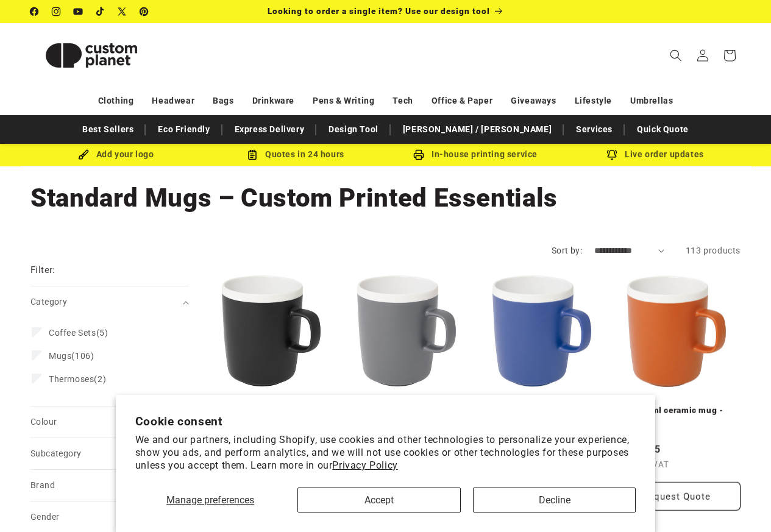 This screenshot has width=771, height=532. What do you see at coordinates (594, 101) in the screenshot?
I see `a: Lifestyle` at bounding box center [594, 101].